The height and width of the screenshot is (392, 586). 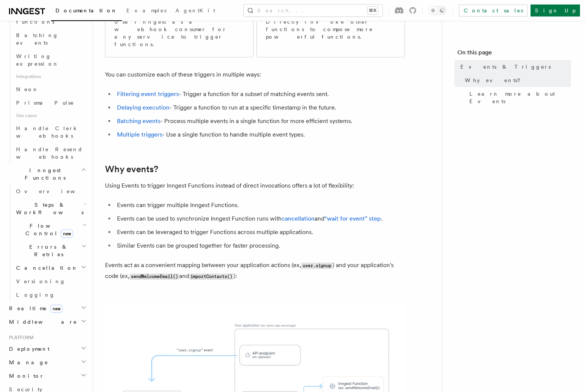 What do you see at coordinates (146, 11) in the screenshot?
I see `a: Examples` at bounding box center [146, 11].